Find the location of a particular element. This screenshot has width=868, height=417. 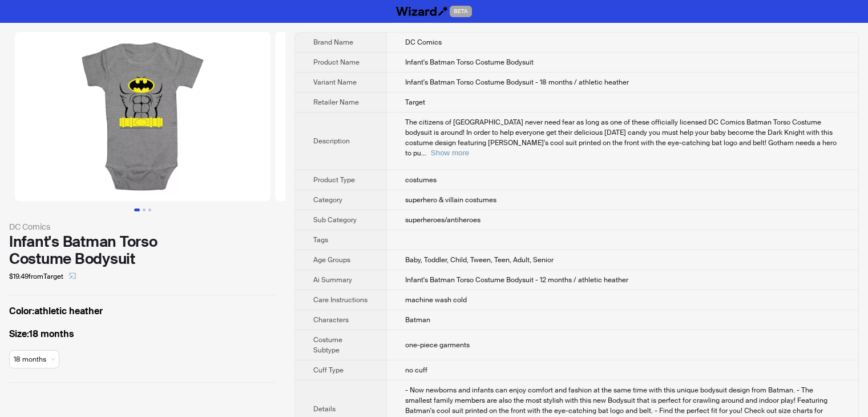

span: Sub Category is located at coordinates (335, 220).